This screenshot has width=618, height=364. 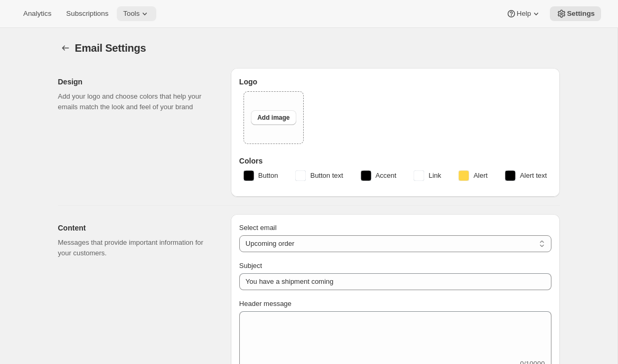 I want to click on span: Tools, so click(x=131, y=14).